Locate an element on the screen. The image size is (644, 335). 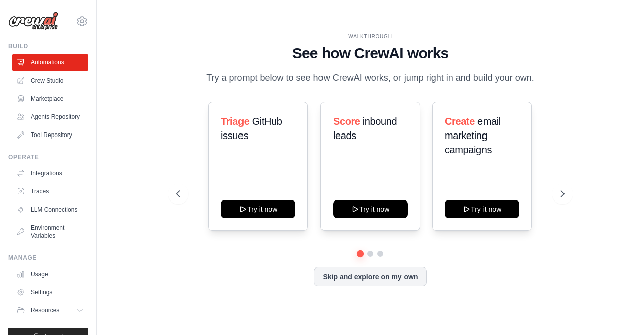
button: Skip and explore on my own is located at coordinates (370, 277).